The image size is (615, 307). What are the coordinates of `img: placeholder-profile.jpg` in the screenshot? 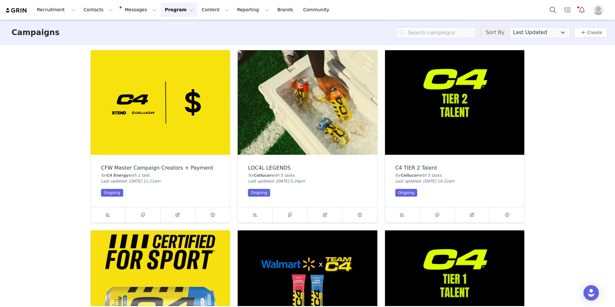 It's located at (598, 10).